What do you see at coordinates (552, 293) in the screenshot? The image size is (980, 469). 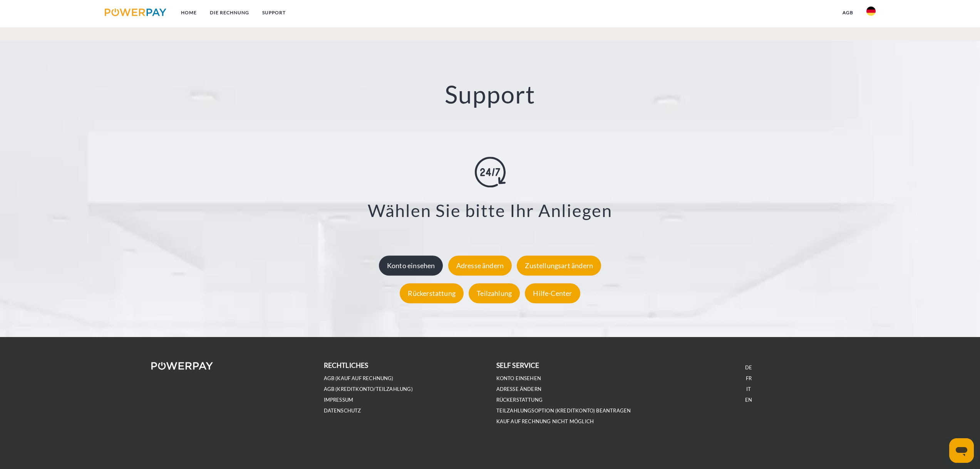 I see `div: Hilfe-Center` at bounding box center [552, 293].